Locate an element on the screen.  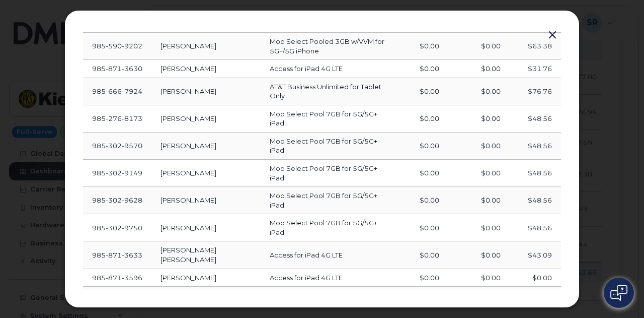
div: AT&T Business Unlimited for Tablet Only is located at coordinates (332, 91).